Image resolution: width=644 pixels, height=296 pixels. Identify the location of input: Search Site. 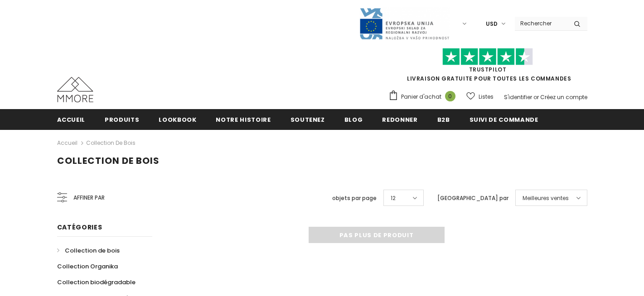
(541, 23).